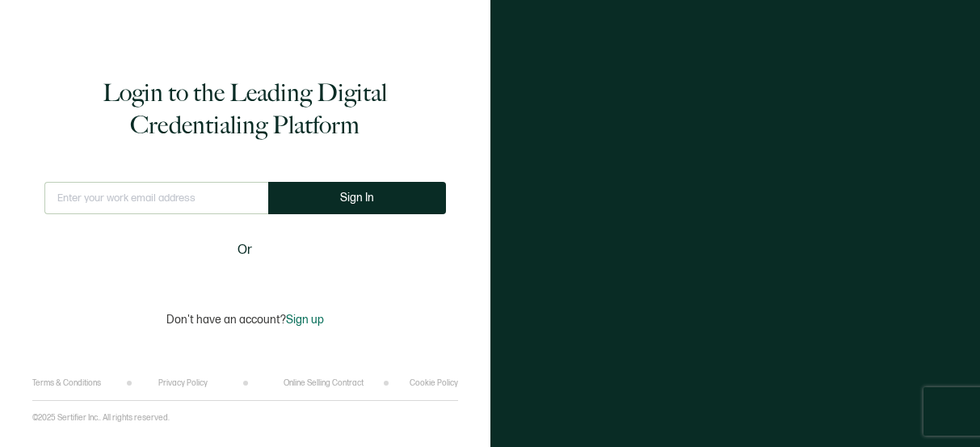  Describe the element at coordinates (183, 383) in the screenshot. I see `a: Privacy Policy` at that location.